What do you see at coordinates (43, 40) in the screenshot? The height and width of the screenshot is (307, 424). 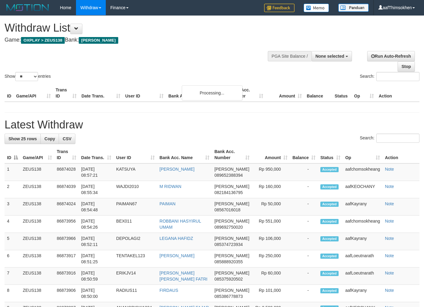 I see `span: OXPLAY > ZEUS138` at bounding box center [43, 40].